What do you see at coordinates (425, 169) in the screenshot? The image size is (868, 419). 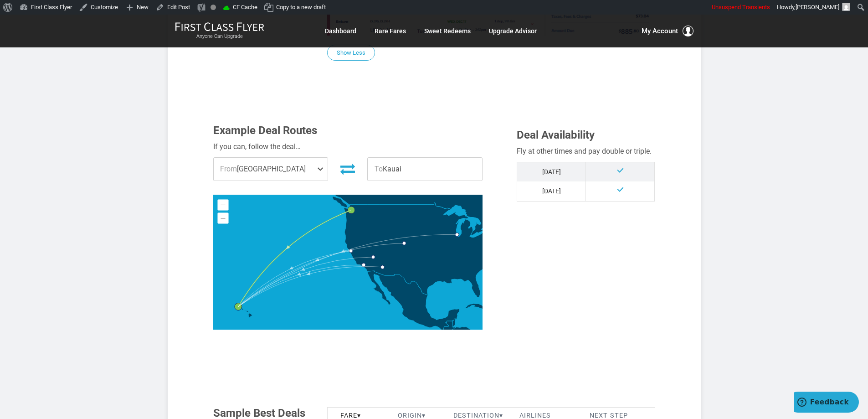 I see `span: Kauai` at bounding box center [425, 169].